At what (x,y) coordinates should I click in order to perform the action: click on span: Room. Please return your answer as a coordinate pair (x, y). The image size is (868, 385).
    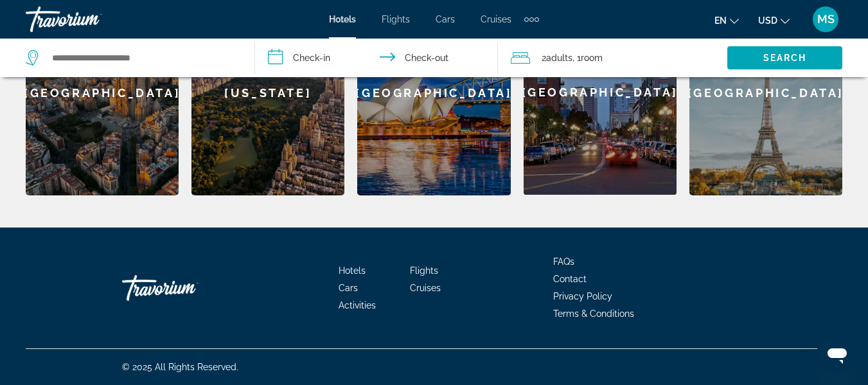
    Looking at the image, I should click on (592, 58).